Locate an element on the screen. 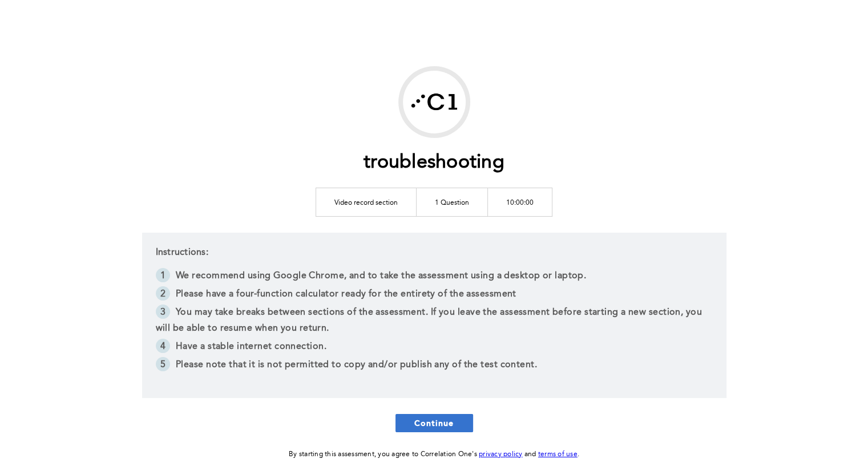  button: Continue is located at coordinates (434, 423).